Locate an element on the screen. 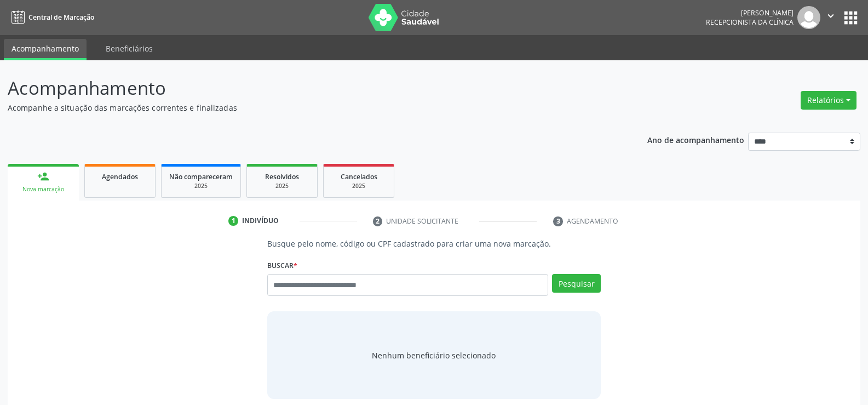 The height and width of the screenshot is (405, 868). div: person_add is located at coordinates (43, 176).